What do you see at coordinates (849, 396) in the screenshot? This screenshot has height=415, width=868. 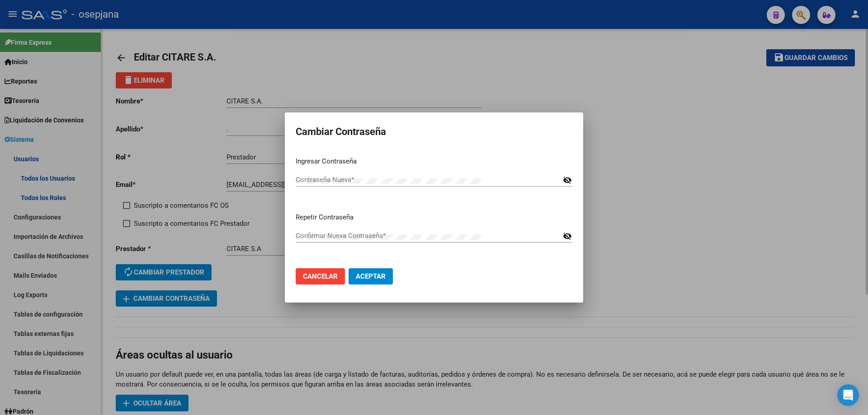 I see `div: Open Intercom Messenger` at bounding box center [849, 396].